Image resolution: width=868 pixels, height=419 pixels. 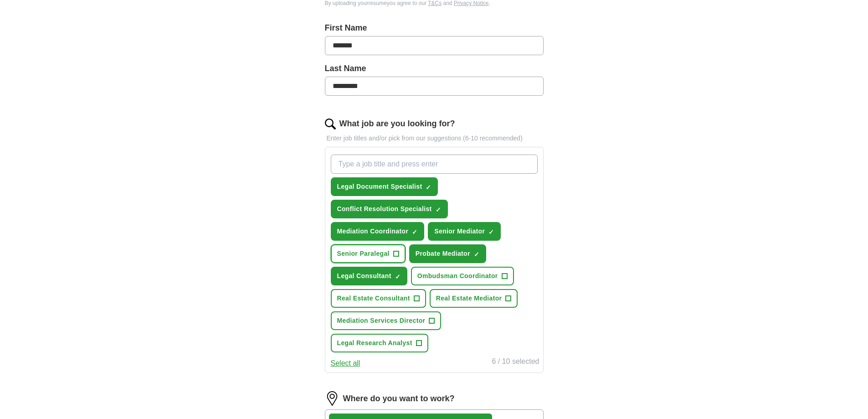 What do you see at coordinates (434, 138) in the screenshot?
I see `p: Enter job titles and/or pick from our suggestions (6-10 recommended)` at bounding box center [434, 138].